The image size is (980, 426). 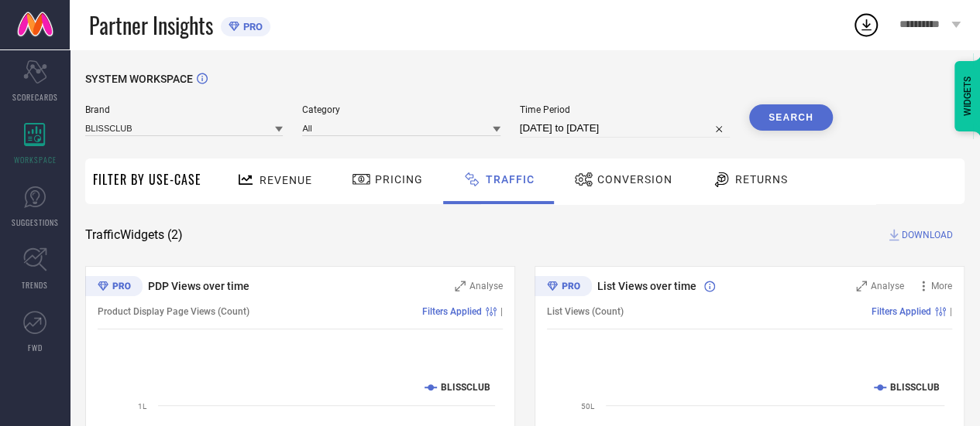 I want to click on span: List Views (Count), so click(x=585, y=312).